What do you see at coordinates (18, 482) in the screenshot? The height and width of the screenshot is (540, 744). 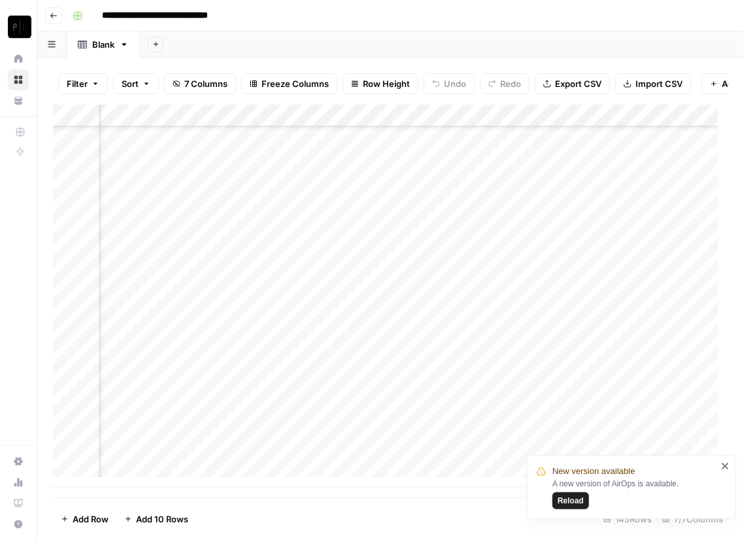 I see `a: Usage` at bounding box center [18, 482].